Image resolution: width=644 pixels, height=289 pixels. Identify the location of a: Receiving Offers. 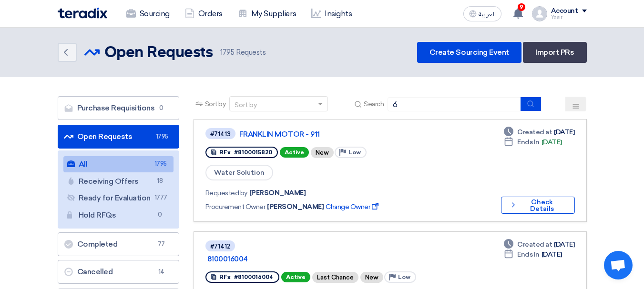
(118, 182).